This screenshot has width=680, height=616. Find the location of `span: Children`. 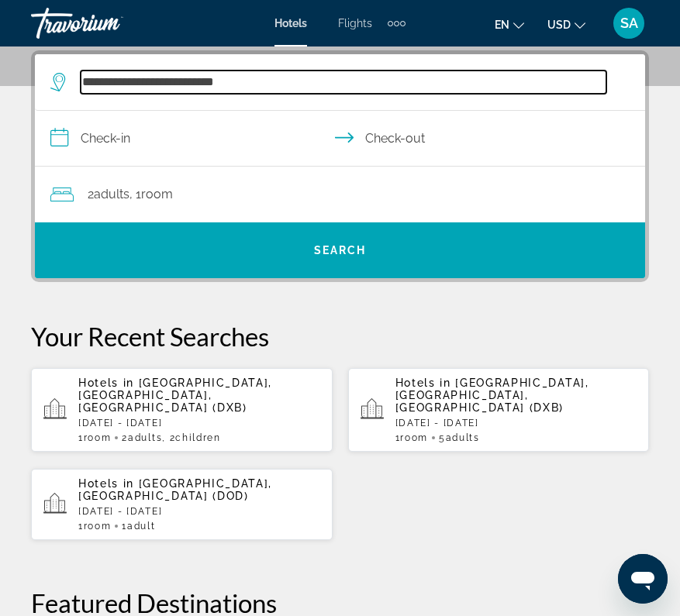

span: Children is located at coordinates (198, 437).